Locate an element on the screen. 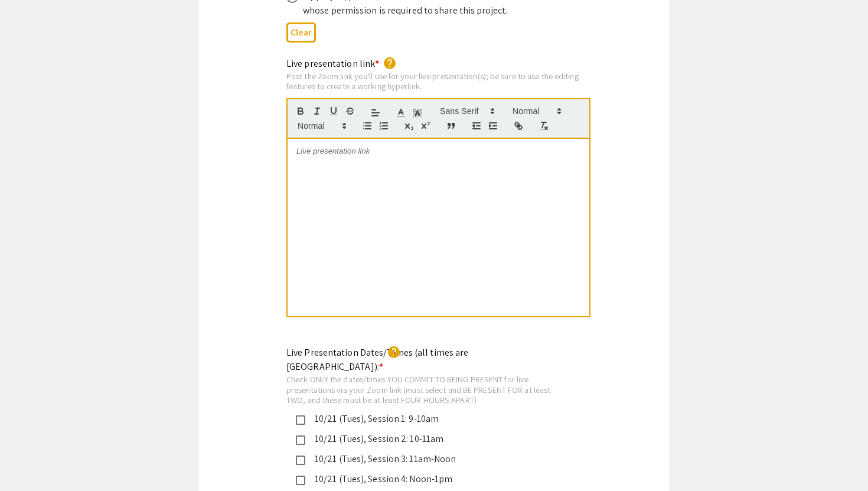 The width and height of the screenshot is (868, 491). div: 10/21 (Tues), Session 2: 10-11am is located at coordinates (429, 439).